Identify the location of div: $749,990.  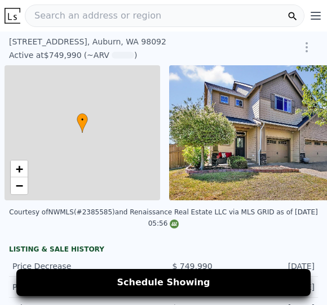
(45, 55).